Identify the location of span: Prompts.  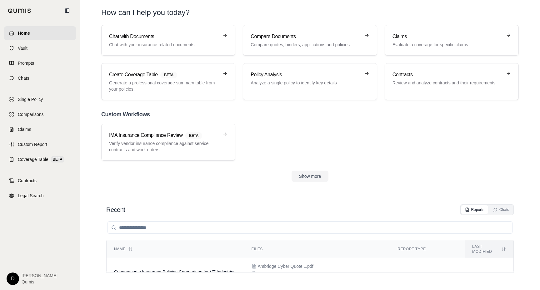
(26, 63).